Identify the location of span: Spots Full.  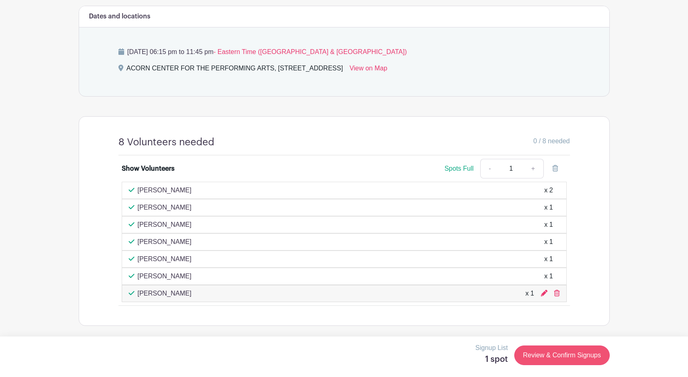
(459, 168).